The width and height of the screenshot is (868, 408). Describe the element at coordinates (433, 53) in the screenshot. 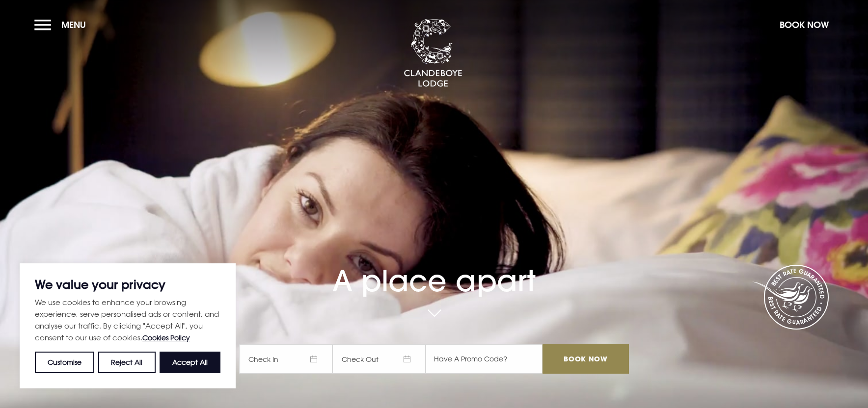

I see `img: Clandeboye Lodge` at that location.